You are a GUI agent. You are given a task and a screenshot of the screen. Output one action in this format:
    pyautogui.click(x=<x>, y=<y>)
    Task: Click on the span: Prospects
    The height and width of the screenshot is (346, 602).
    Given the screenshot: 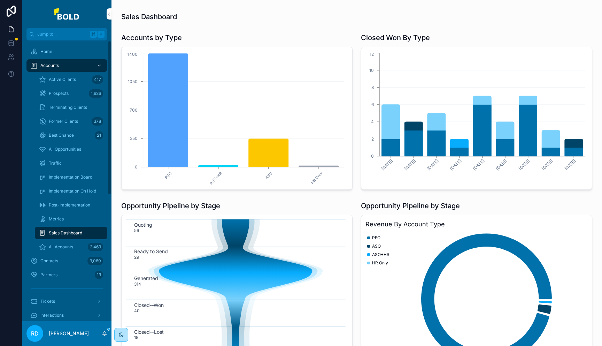 What is the action you would take?
    pyautogui.click(x=59, y=93)
    